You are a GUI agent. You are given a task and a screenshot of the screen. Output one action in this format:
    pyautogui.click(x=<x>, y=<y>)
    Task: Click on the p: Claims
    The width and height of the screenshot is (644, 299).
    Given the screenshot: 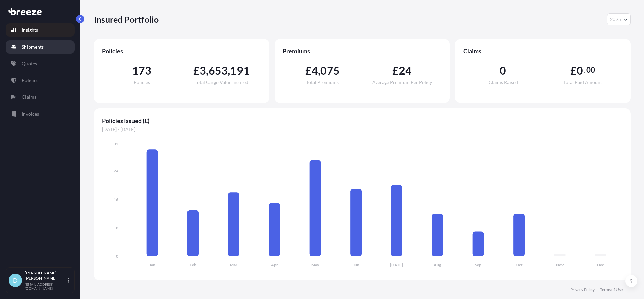 What is the action you would take?
    pyautogui.click(x=29, y=97)
    